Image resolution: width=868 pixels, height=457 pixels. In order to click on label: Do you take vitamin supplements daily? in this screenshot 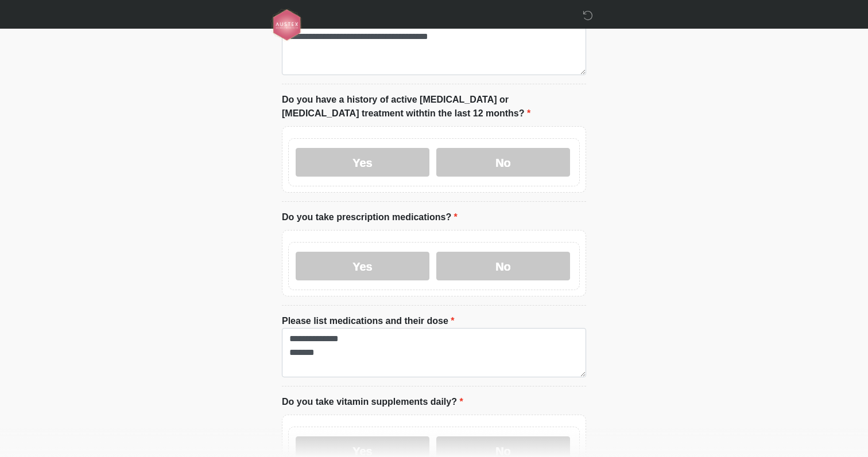, I will do `click(373, 402)`.